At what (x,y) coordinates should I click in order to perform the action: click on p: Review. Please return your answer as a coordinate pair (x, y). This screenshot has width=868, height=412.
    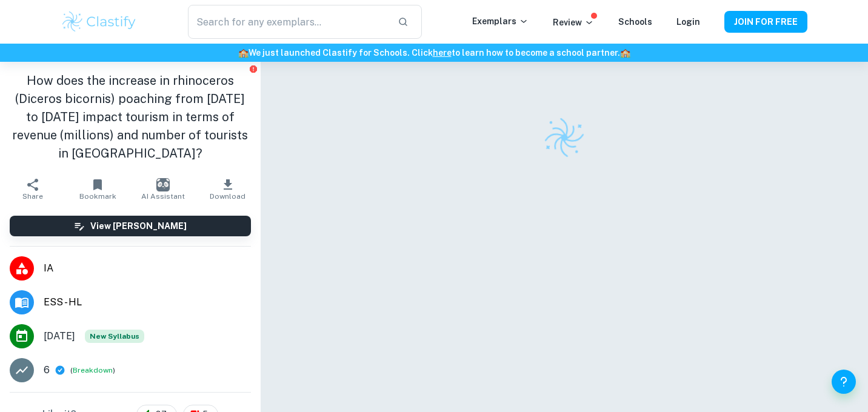
    Looking at the image, I should click on (573, 23).